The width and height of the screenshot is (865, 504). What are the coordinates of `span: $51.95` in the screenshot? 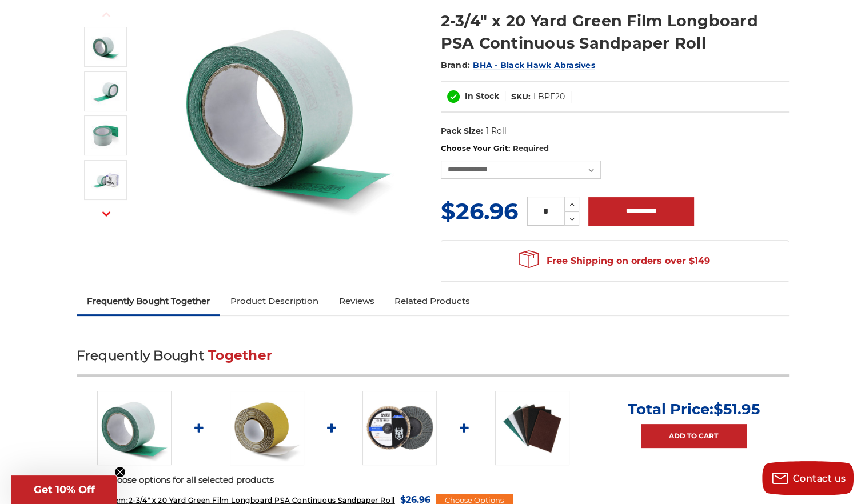 It's located at (736, 409).